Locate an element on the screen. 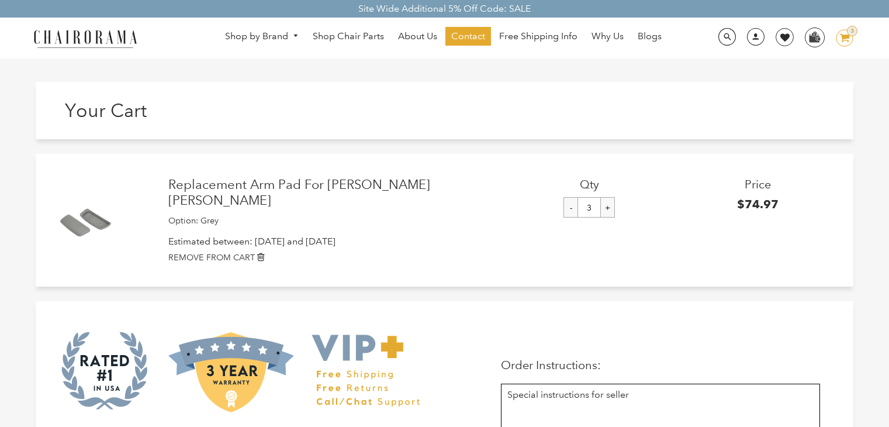 The width and height of the screenshot is (889, 427). h3: Price is located at coordinates (758, 184).